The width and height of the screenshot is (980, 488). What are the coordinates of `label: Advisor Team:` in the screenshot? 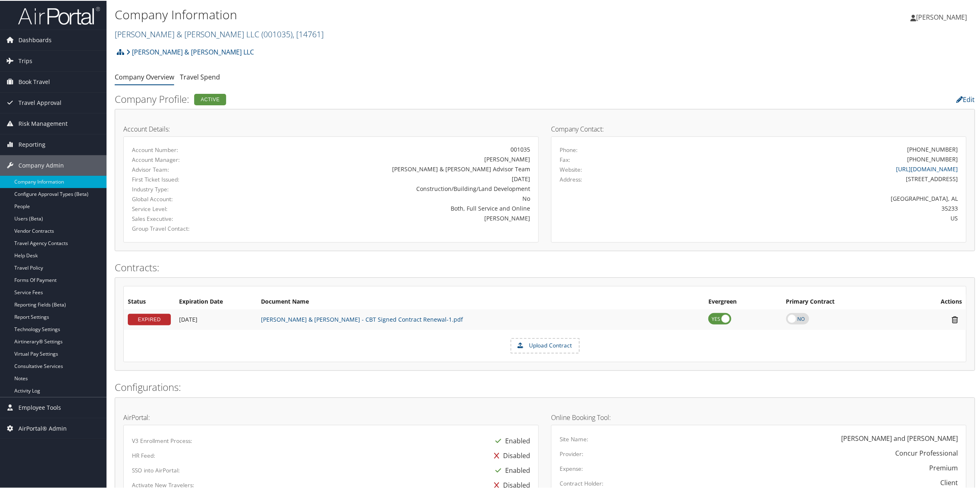 It's located at (194, 168).